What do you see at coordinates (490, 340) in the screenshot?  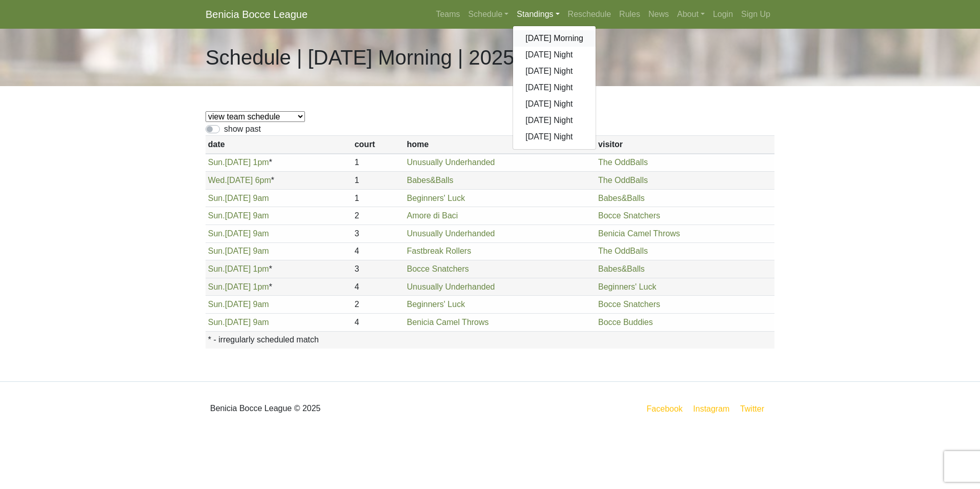 I see `th: * - irregularly scheduled match` at bounding box center [490, 340].